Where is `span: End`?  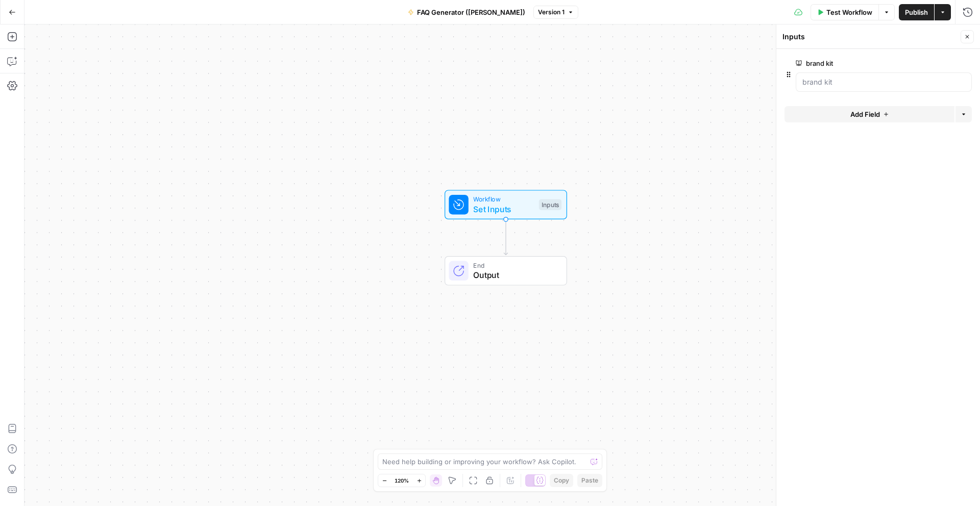
span: End is located at coordinates (515, 264).